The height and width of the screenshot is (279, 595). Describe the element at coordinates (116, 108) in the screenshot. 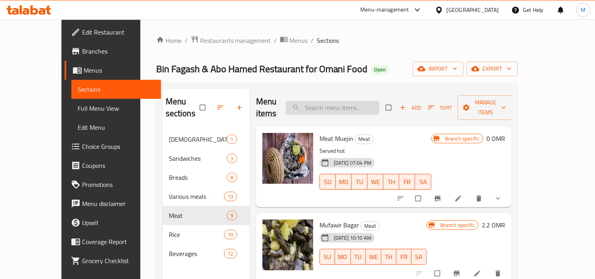

I see `a: Full Menu View` at that location.